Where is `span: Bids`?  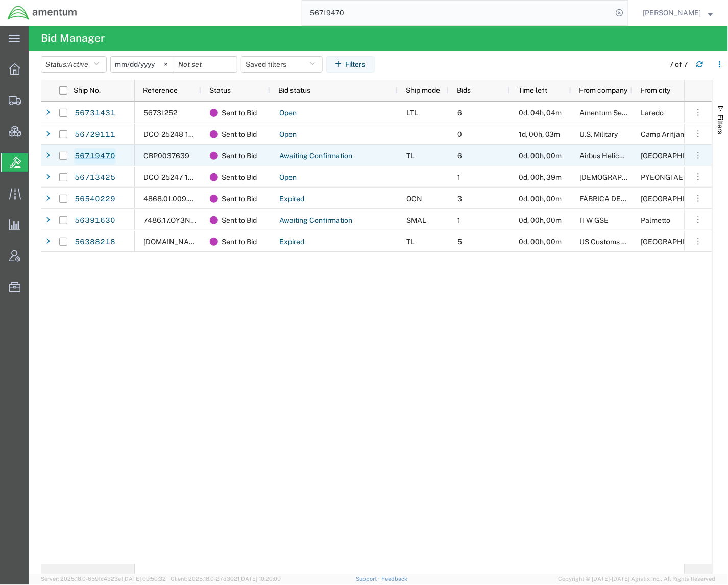
span: Bids is located at coordinates (463, 90).